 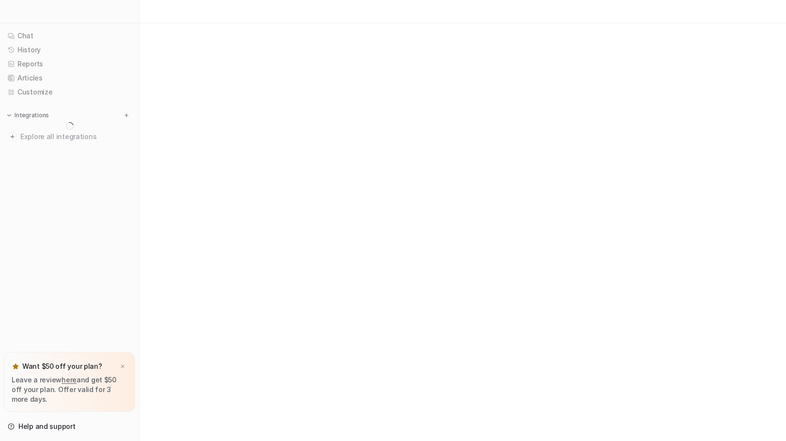 What do you see at coordinates (13, 137) in the screenshot?
I see `img: explore all integrations` at bounding box center [13, 137].